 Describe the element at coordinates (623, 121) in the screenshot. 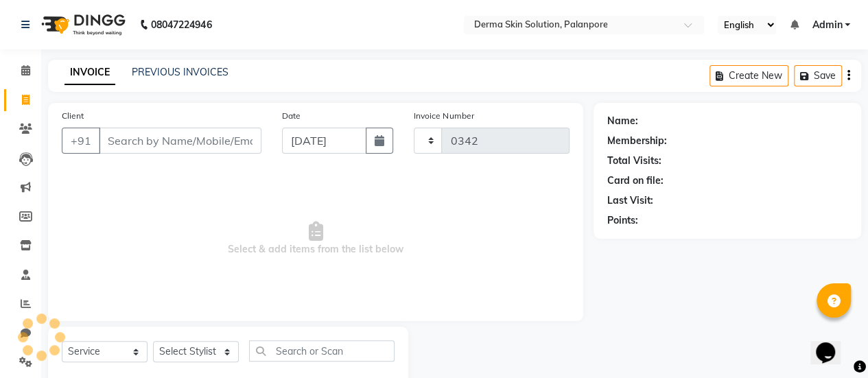

I see `div: Name:` at that location.